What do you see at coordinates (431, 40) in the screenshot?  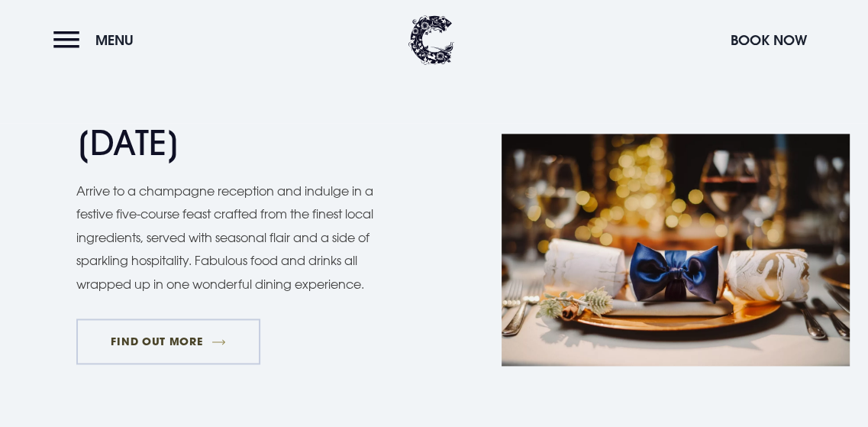 I see `img: Clandeboye Lodge` at bounding box center [431, 40].